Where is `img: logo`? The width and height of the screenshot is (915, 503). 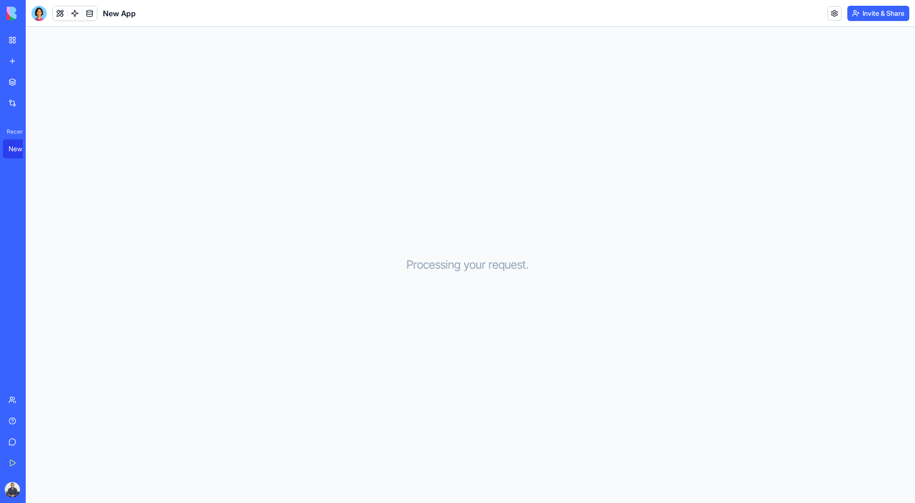 img: logo is located at coordinates (36, 13).